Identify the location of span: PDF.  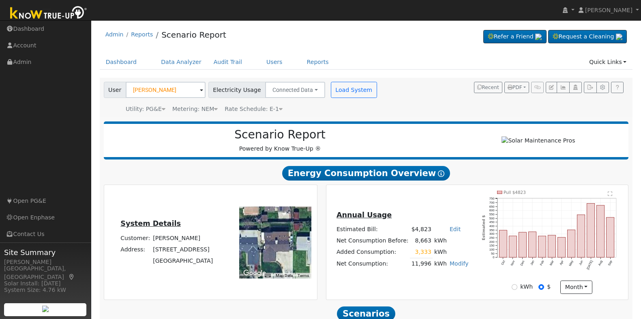
(515, 88).